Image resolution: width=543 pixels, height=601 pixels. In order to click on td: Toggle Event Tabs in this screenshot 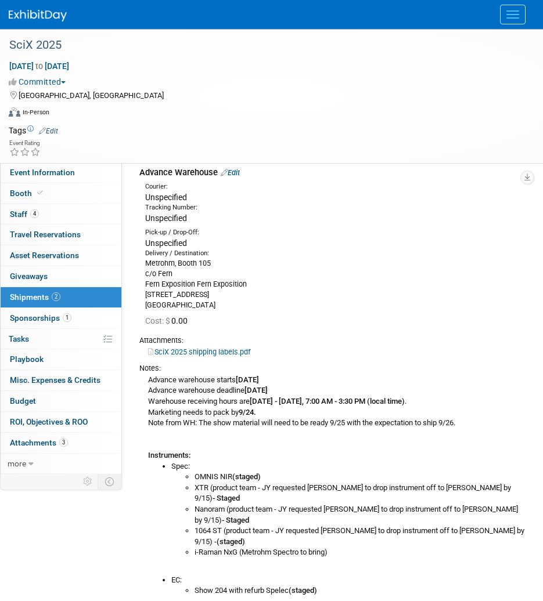, I will do `click(110, 482)`.